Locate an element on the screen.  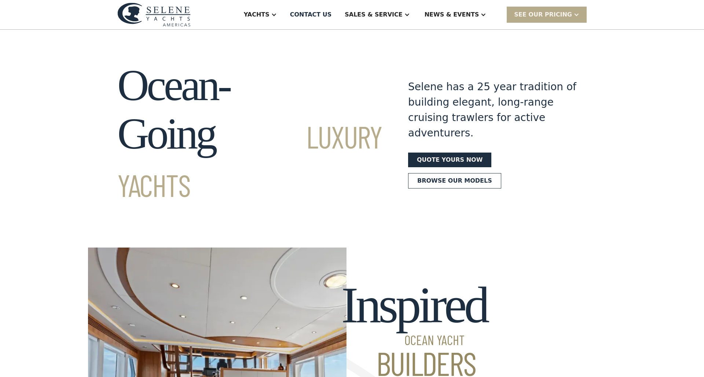
div: News & EVENTS is located at coordinates (452, 15).